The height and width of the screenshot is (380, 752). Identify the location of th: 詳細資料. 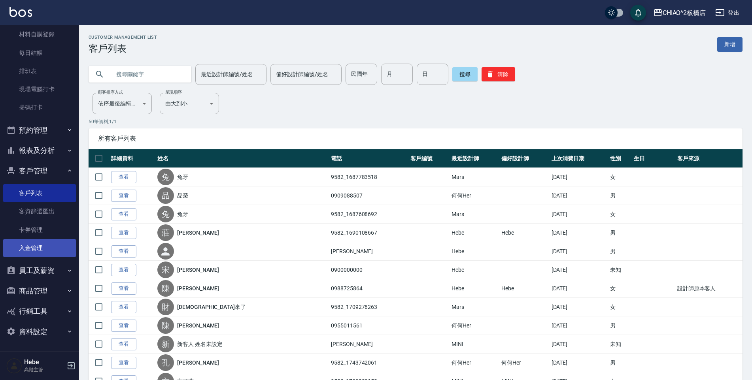
(132, 158).